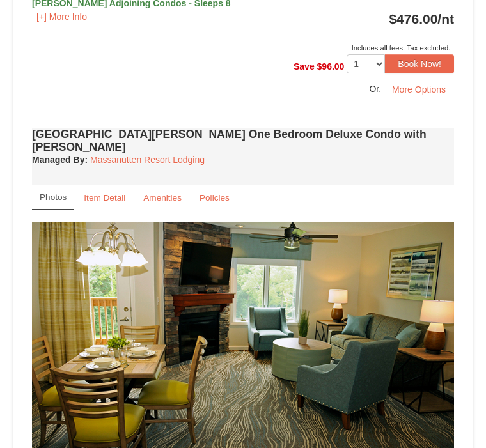  Describe the element at coordinates (215, 198) in the screenshot. I see `a: Policies` at that location.